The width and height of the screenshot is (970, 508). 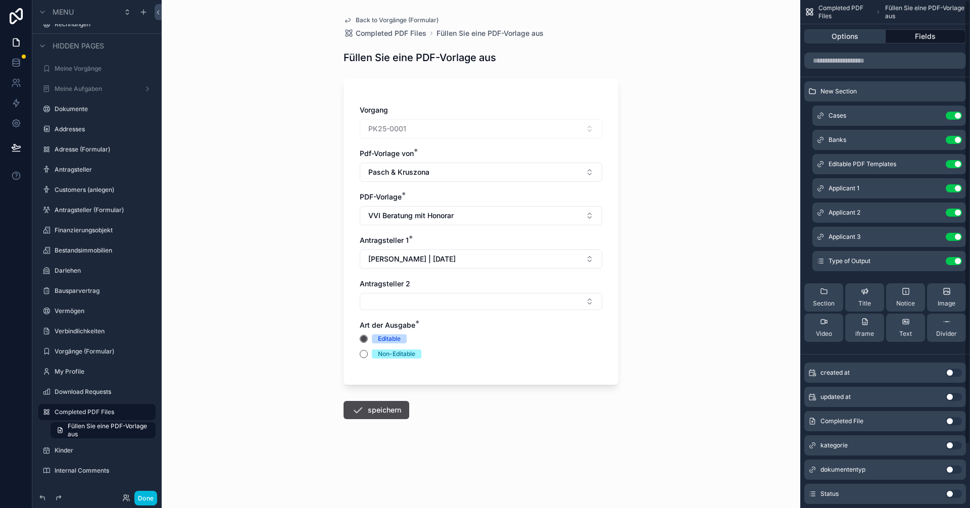 I want to click on label: Vermögen, so click(x=102, y=311).